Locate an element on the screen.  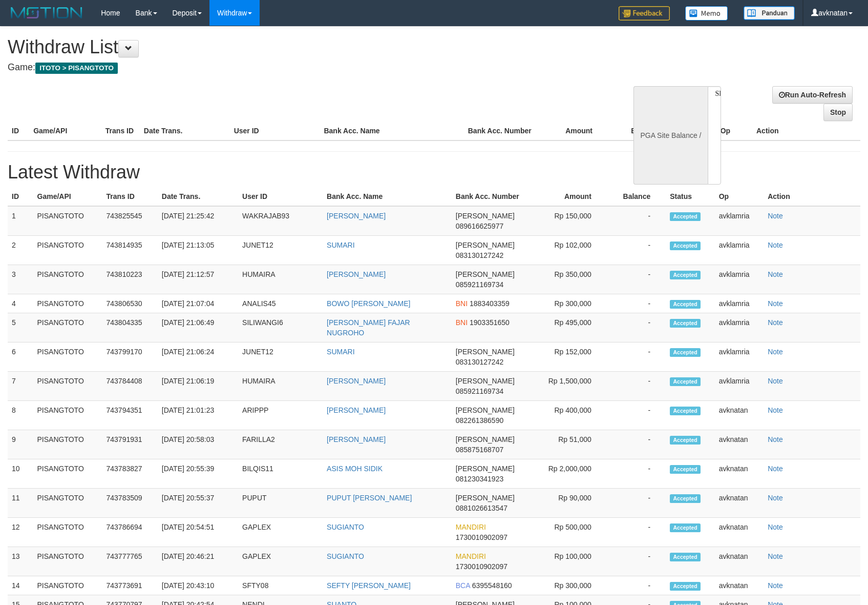
td: Rp 500,000 is located at coordinates (572, 532).